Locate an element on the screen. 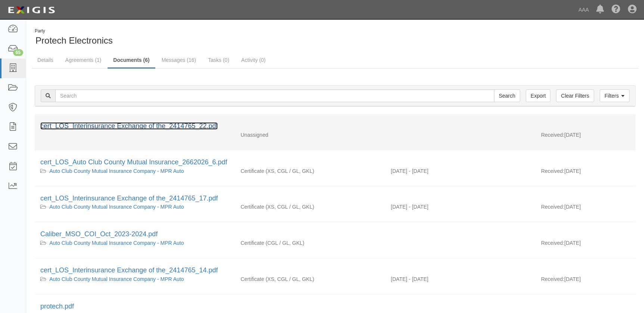 This screenshot has width=644, height=313. div: protech.pdf is located at coordinates (335, 307).